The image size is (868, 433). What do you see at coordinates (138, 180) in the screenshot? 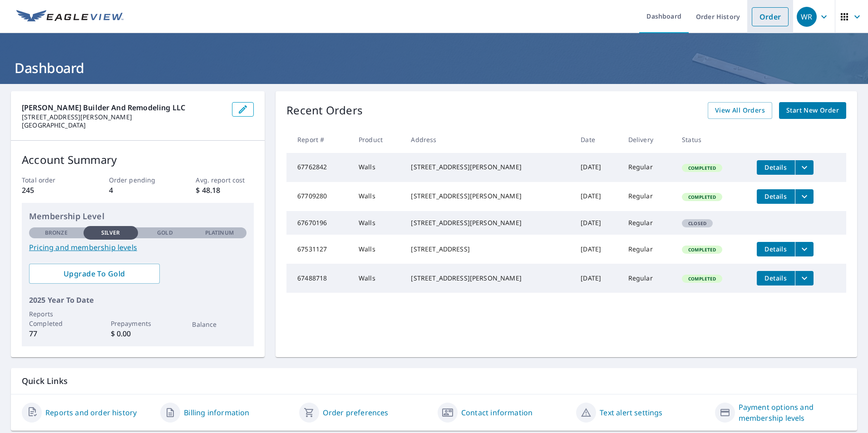
I see `p: Order pending` at bounding box center [138, 180].